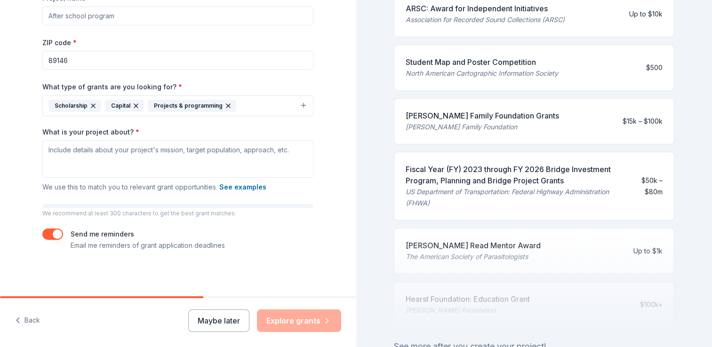 The image size is (712, 347). I want to click on button: See examples, so click(243, 187).